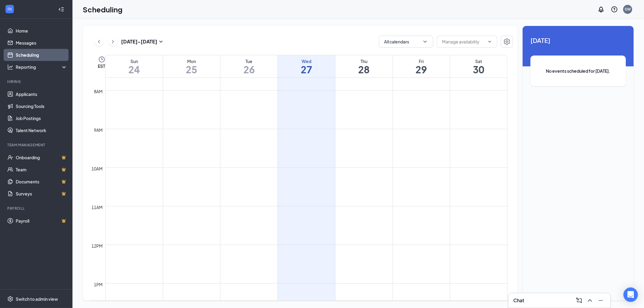 This screenshot has height=308, width=644. What do you see at coordinates (306, 61) in the screenshot?
I see `div: Wed` at bounding box center [306, 61].